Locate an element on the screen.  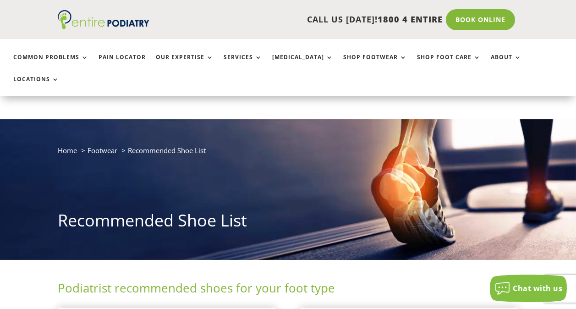
span: Chat with us is located at coordinates (538, 288).